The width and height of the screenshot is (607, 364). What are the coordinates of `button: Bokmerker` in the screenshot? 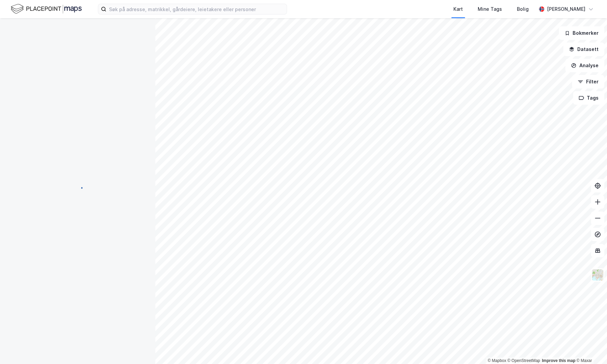 It's located at (581, 33).